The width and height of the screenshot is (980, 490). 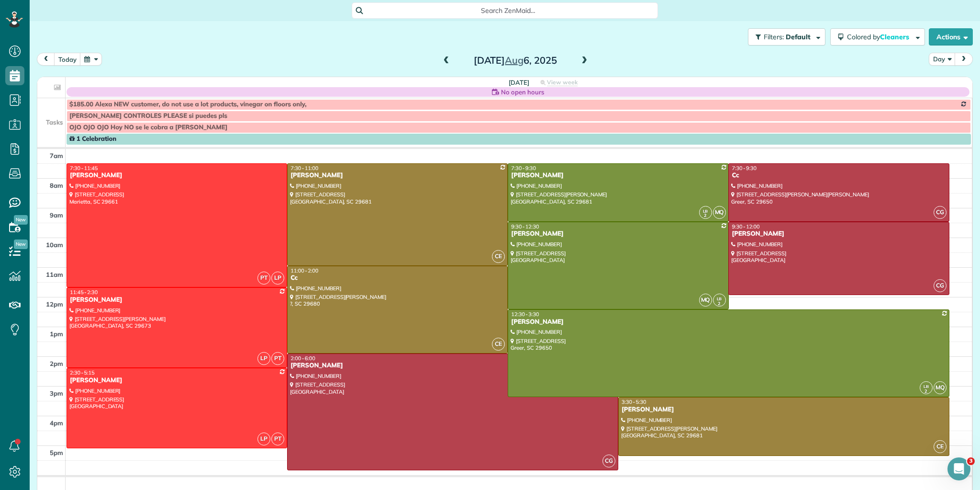 What do you see at coordinates (798, 37) in the screenshot?
I see `span: Default` at bounding box center [798, 37].